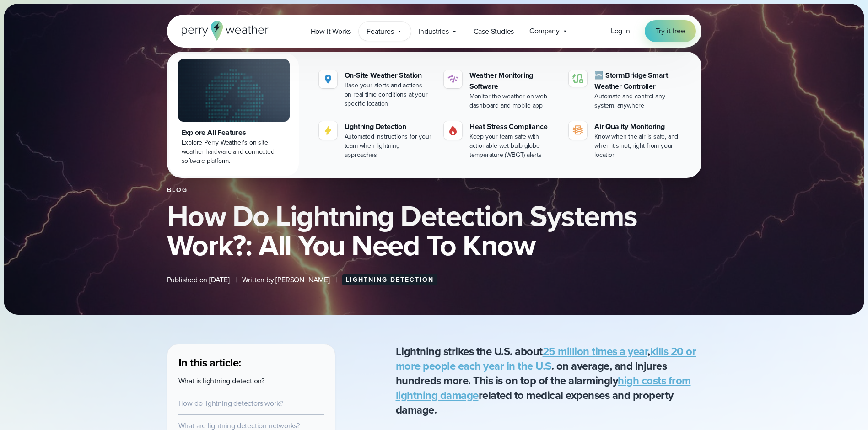 This screenshot has height=430, width=868. Describe the element at coordinates (513, 127) in the screenshot. I see `div: Heat Stress Compliance` at that location.